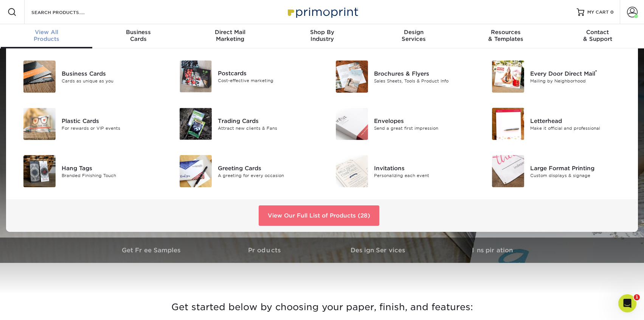 The image size is (644, 320). What do you see at coordinates (230, 32) in the screenshot?
I see `span: Direct Mail` at bounding box center [230, 32].